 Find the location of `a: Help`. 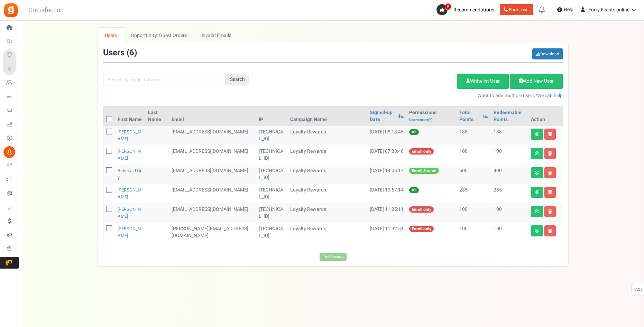

a: Help is located at coordinates (565, 10).